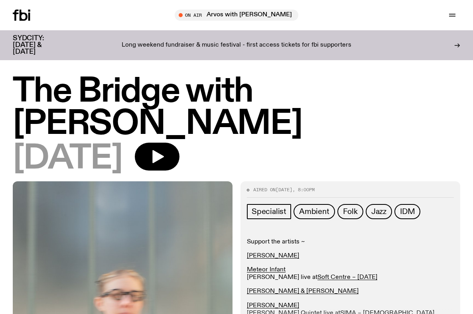 The height and width of the screenshot is (314, 473). Describe the element at coordinates (304, 190) in the screenshot. I see `span: , 8:00pm` at that location.